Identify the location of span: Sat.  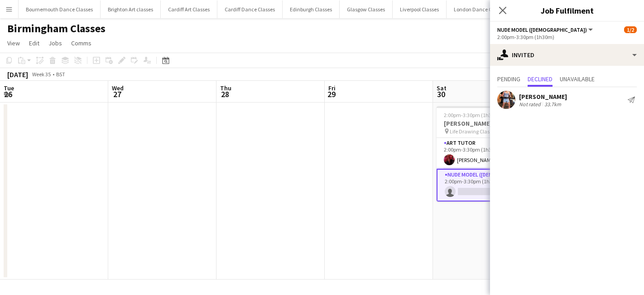
(442, 88).